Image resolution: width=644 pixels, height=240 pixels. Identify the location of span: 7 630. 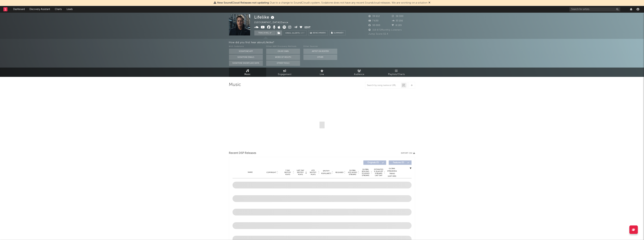
(374, 21).